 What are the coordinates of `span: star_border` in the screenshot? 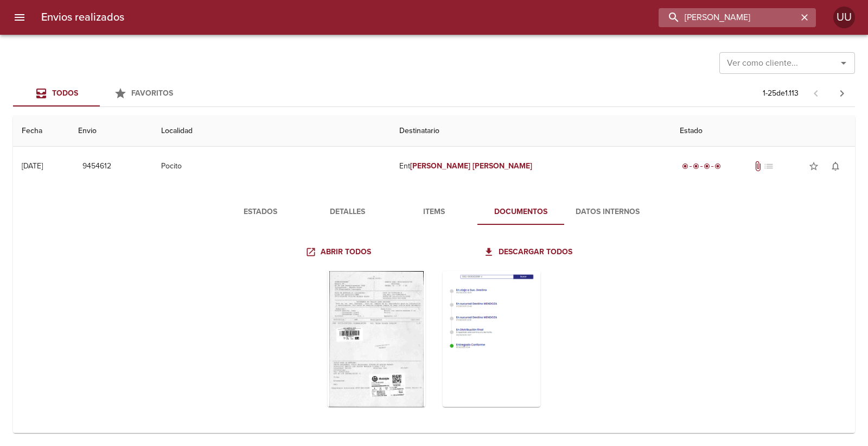 It's located at (813, 166).